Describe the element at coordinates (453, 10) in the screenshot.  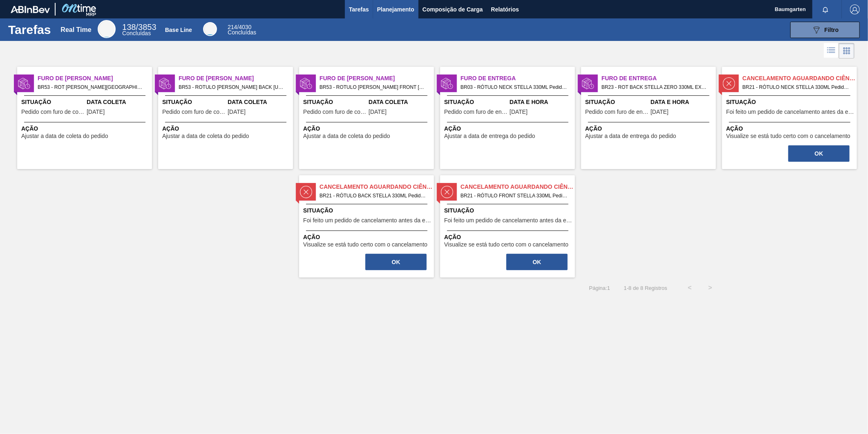
I see `span: Composição de Carga` at that location.